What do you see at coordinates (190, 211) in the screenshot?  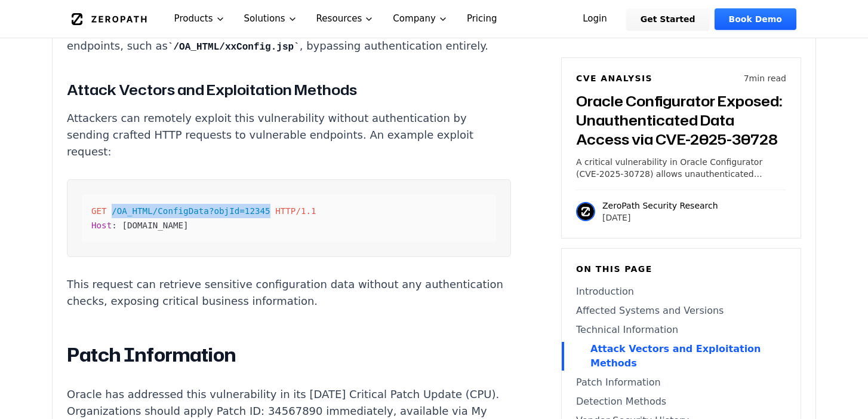 I see `span: /OA_HTML/ConfigData?objId=12345` at bounding box center [190, 211].